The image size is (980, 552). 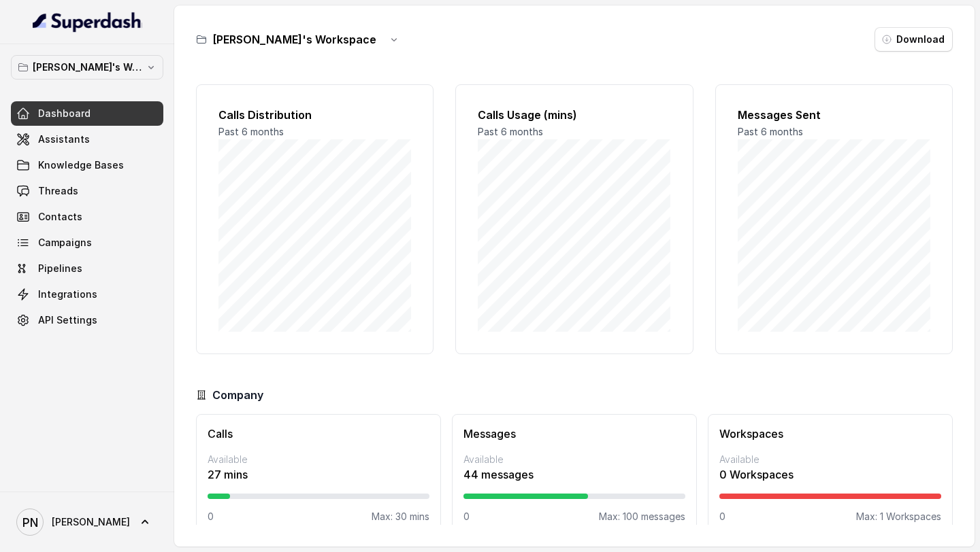 What do you see at coordinates (319, 434) in the screenshot?
I see `h3: Calls` at bounding box center [319, 434].